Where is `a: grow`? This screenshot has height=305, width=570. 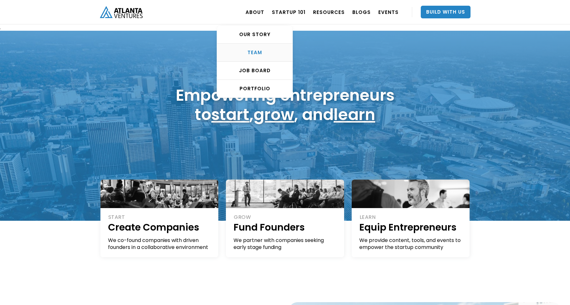 a: grow is located at coordinates (274, 114).